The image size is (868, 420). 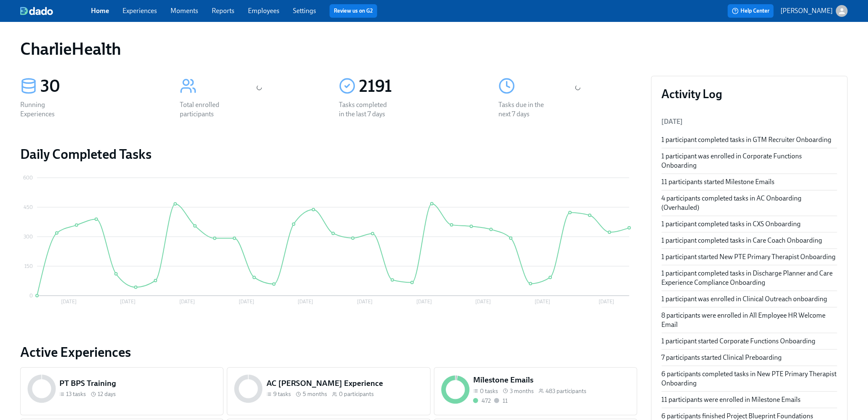 I want to click on tspan: 300, so click(x=28, y=237).